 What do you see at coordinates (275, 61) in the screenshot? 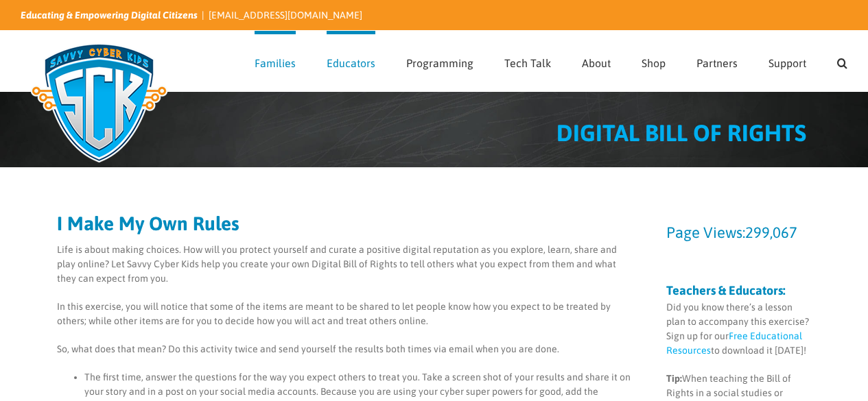
I see `a: Families` at bounding box center [275, 61].